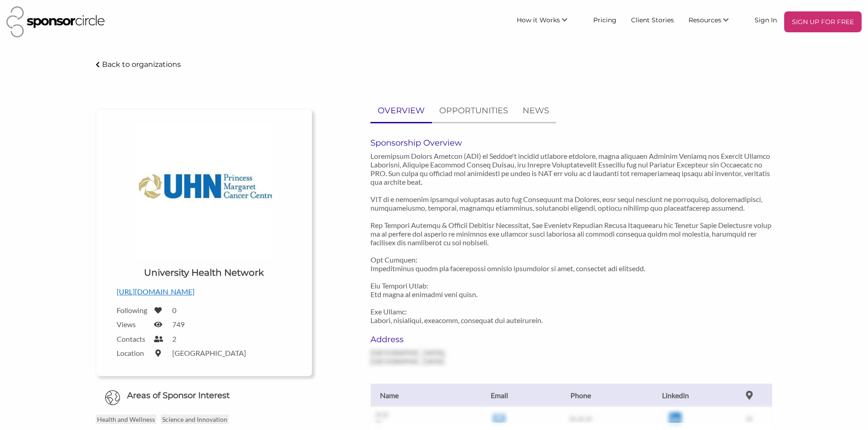 Image resolution: width=868 pixels, height=430 pixels. I want to click on label: Contacts, so click(133, 339).